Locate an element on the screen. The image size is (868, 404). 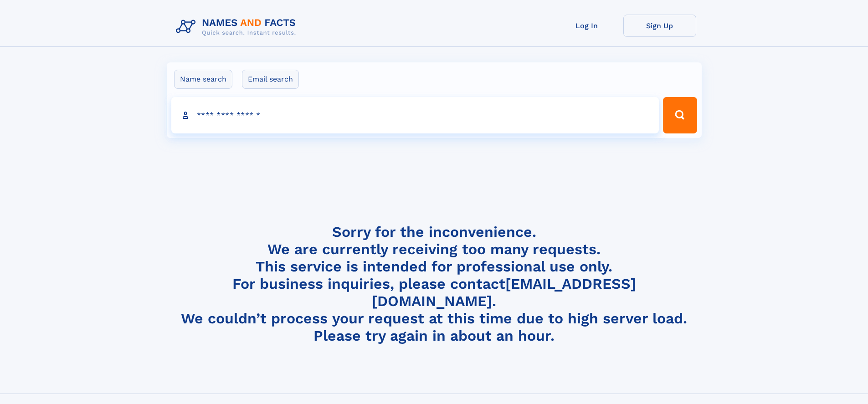
button: Search Button is located at coordinates (680, 115).